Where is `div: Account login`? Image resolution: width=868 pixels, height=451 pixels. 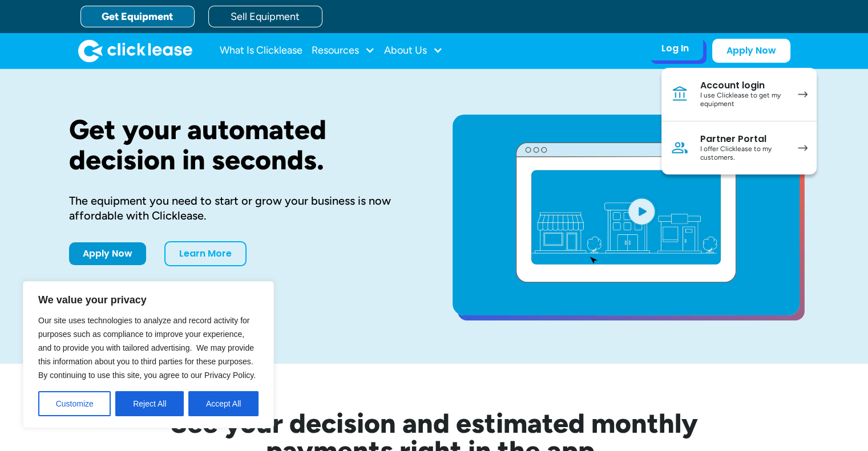 div: Account login is located at coordinates (743, 85).